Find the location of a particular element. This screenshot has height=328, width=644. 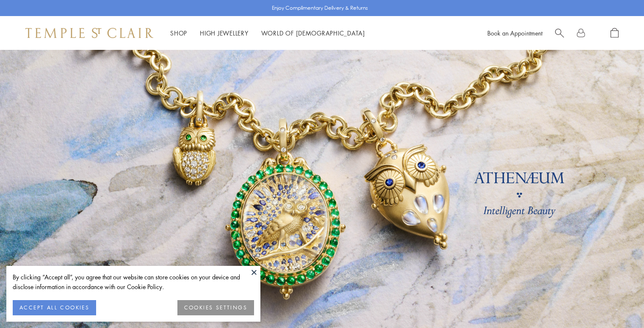

button: ACCEPT ALL COOKIES is located at coordinates (54, 308).